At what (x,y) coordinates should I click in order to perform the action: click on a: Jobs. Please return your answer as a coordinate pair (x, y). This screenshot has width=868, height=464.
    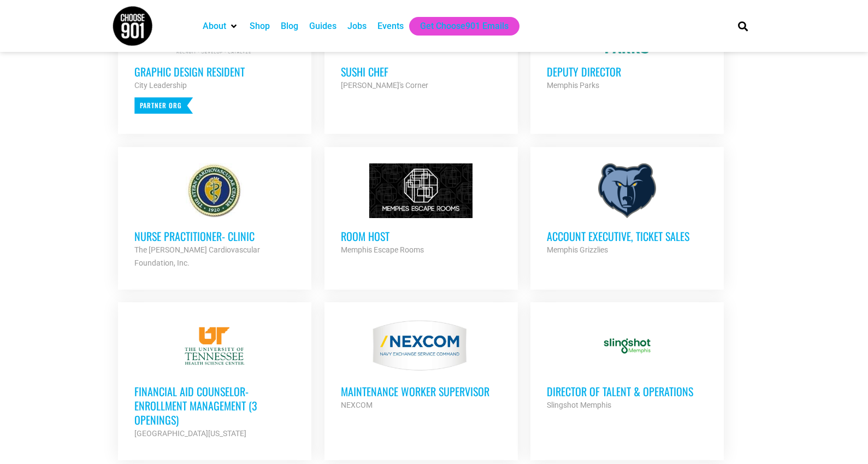
    Looking at the image, I should click on (357, 26).